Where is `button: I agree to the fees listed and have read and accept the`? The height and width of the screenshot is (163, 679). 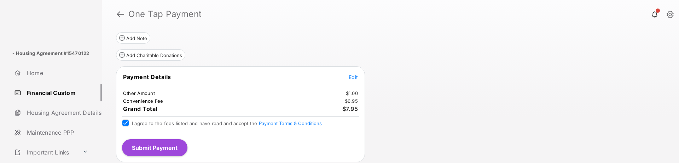
button: I agree to the fees listed and have read and accept the is located at coordinates (290, 123).